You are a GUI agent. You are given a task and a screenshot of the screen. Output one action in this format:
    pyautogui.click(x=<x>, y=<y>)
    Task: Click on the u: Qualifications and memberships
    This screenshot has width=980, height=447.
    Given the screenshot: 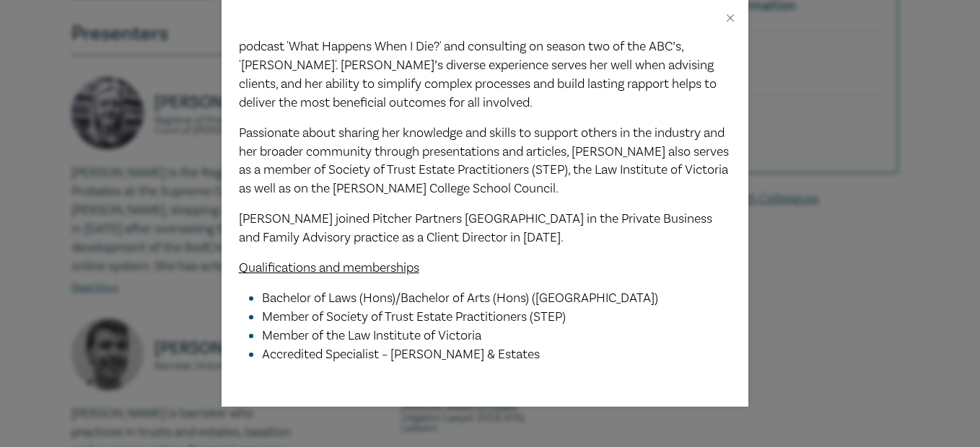 What is the action you would take?
    pyautogui.click(x=329, y=268)
    